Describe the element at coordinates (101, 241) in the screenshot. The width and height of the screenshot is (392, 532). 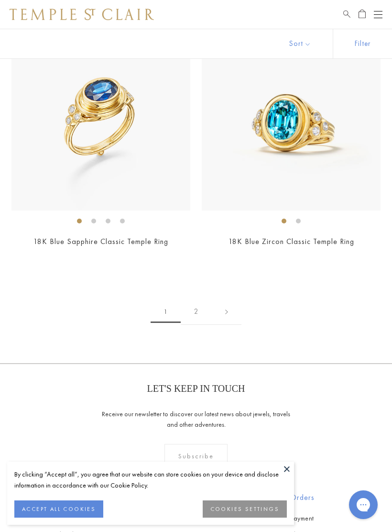
I see `a: 18K Blue Sapphire Classic Temple Ring` at that location.